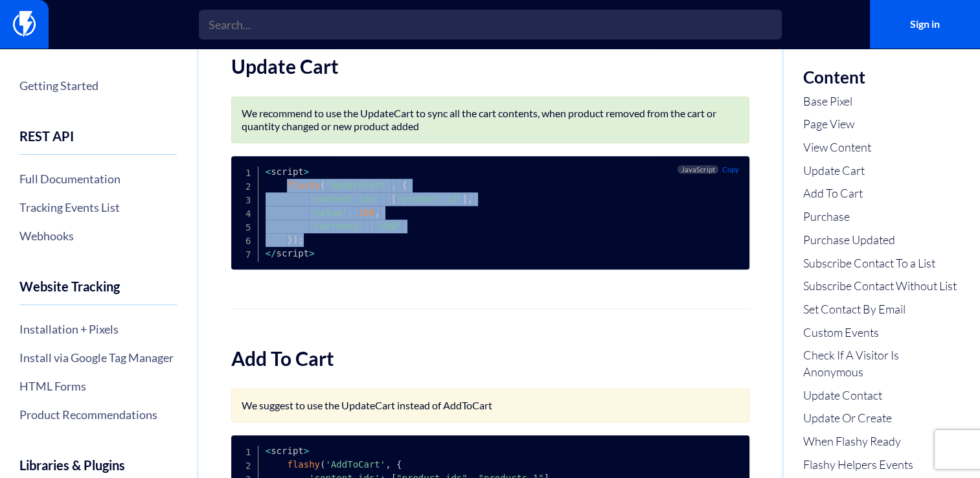 This screenshot has width=980, height=478. Describe the element at coordinates (882, 465) in the screenshot. I see `a: Flashy Helpers Events` at that location.